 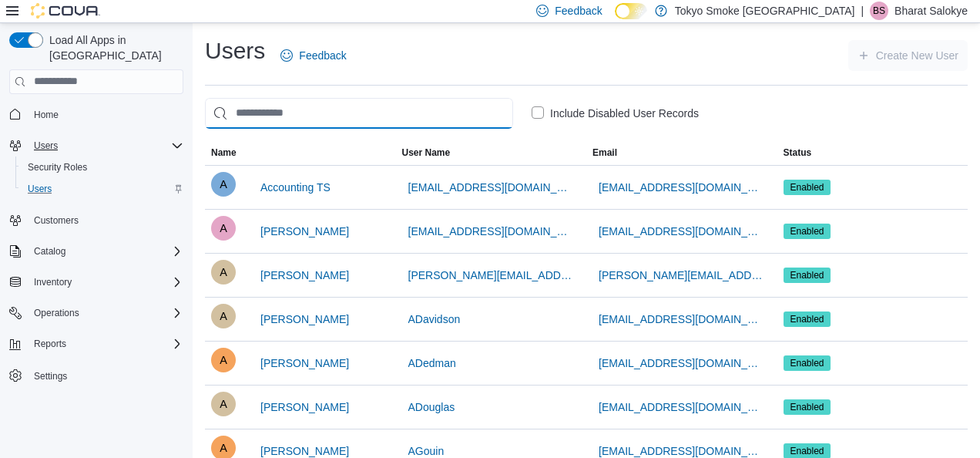 What do you see at coordinates (223, 153) in the screenshot?
I see `span: Name` at bounding box center [223, 153].